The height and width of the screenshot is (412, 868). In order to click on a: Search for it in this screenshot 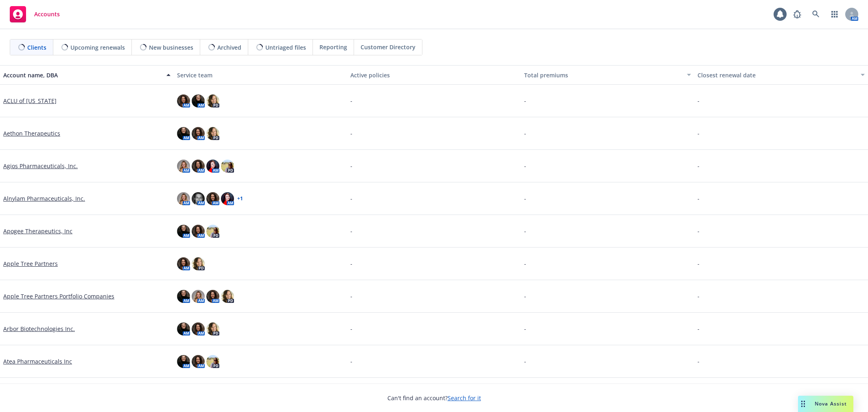, I will do `click(464, 398)`.